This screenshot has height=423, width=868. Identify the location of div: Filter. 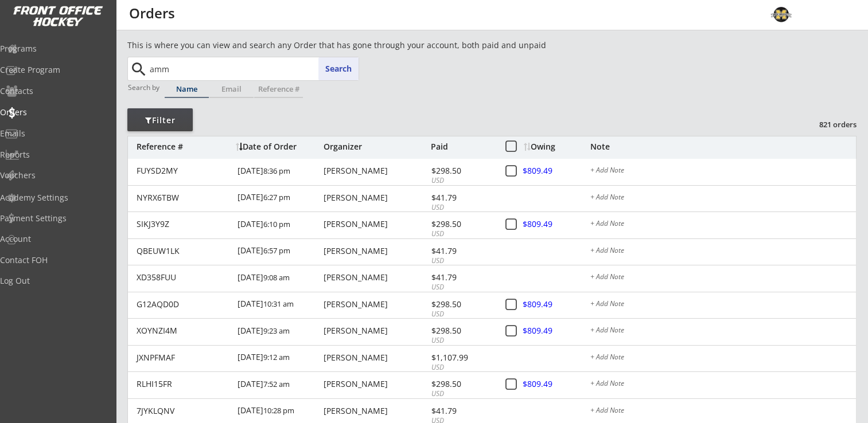
(160, 121).